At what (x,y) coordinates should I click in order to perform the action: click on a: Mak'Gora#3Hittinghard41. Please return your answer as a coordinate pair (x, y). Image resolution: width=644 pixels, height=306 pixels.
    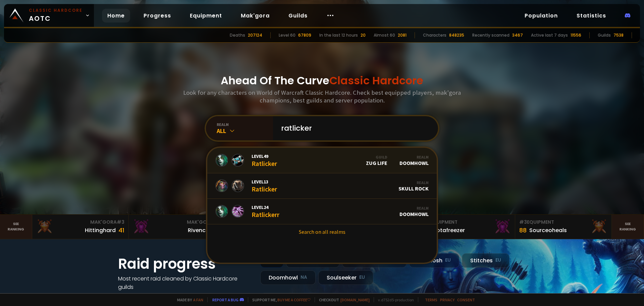
    Looking at the image, I should click on (81, 227).